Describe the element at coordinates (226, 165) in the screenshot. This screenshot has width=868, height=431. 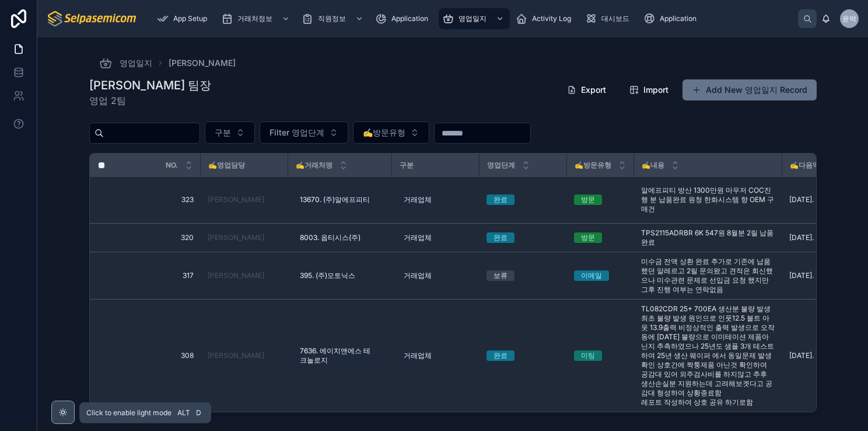
I see `span: ✍️영업담당` at that location.